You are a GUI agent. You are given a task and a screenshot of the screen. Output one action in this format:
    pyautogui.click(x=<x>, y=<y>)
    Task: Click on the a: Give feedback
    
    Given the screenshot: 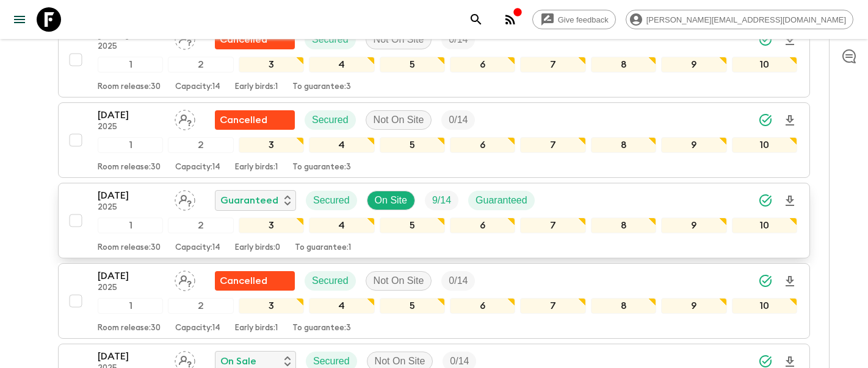 What is the action you would take?
    pyautogui.click(x=574, y=20)
    